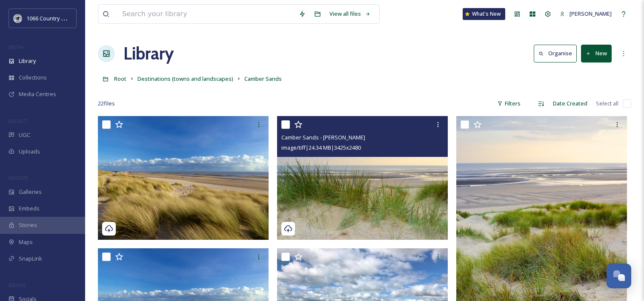 Image resolution: width=644 pixels, height=301 pixels. What do you see at coordinates (16, 47) in the screenshot?
I see `span: MEDIA` at bounding box center [16, 47].